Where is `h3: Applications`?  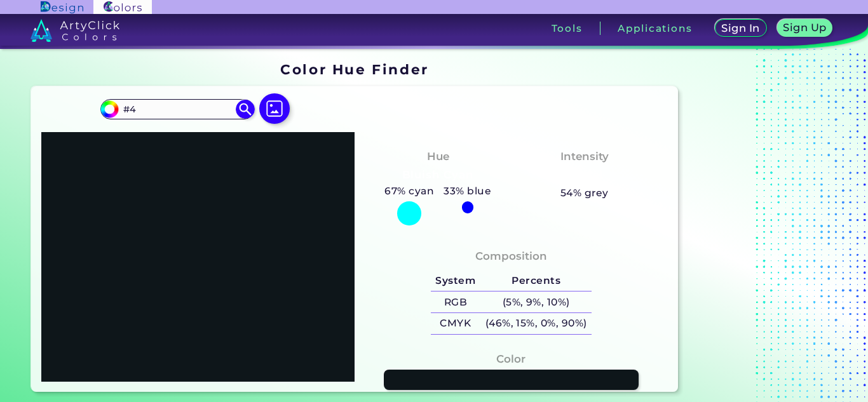
h3: Applications is located at coordinates (655, 28).